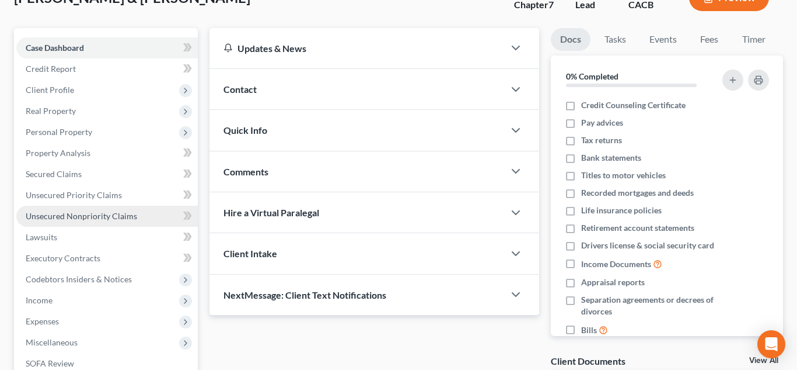 Image resolution: width=797 pixels, height=370 pixels. I want to click on span: Client Profile, so click(50, 89).